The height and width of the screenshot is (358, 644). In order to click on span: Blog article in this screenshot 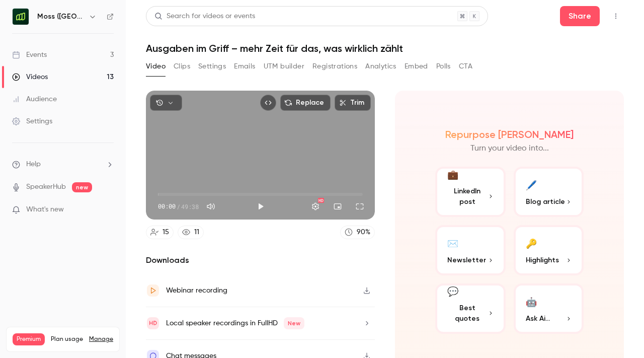, I will do `click(546, 202)`.